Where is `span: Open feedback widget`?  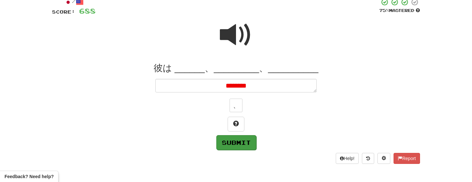
span: Open feedback widget is located at coordinates (29, 176).